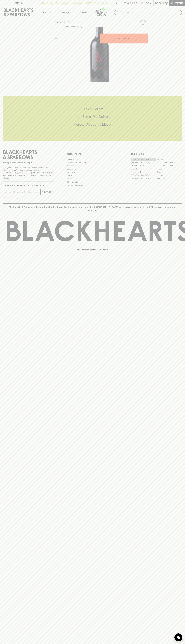  What do you see at coordinates (144, 172) in the screenshot?
I see `a: Fitzroy North` at bounding box center [144, 172].